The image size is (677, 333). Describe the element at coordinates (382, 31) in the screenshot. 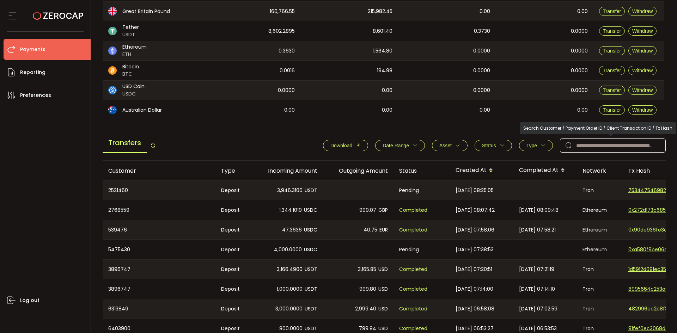

I see `span: 8,601.40` at that location.